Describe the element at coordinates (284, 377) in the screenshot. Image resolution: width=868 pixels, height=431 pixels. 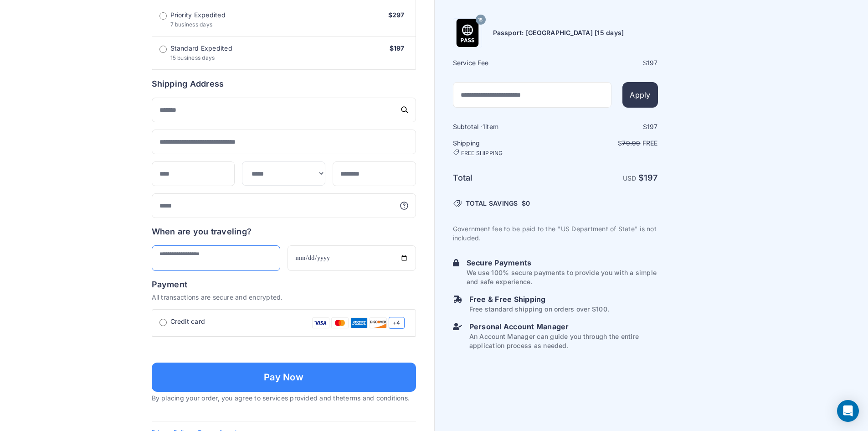
I see `button: Pay Now` at that location.